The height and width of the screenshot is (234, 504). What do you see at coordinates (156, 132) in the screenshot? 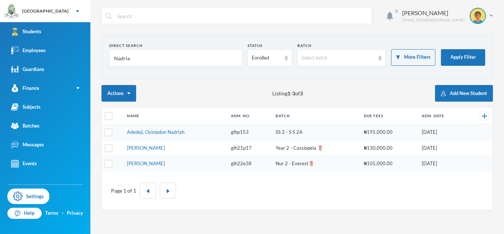
I see `a: Adedeji, Oyinladun Nadriah` at bounding box center [156, 132].